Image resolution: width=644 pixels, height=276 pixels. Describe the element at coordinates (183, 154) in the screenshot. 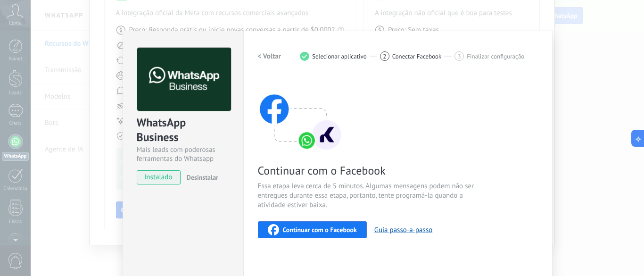

I see `div: Mais leads com poderosas ferramentas do Whatsapp` at that location.